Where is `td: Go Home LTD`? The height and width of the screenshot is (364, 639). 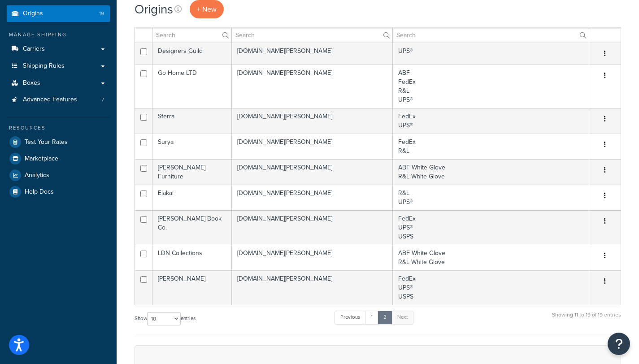
td: Go Home LTD is located at coordinates (192, 86).